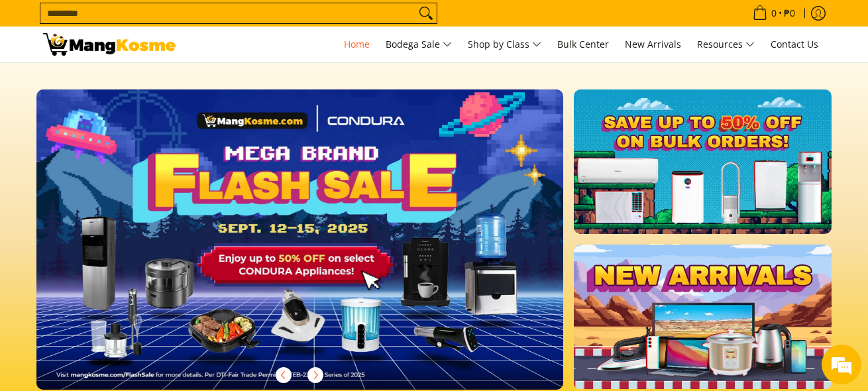 This screenshot has width=868, height=391. Describe the element at coordinates (109, 45) in the screenshot. I see `img: Mang Kosme: Your Home Appliances Warehouse Sale Partner!` at that location.